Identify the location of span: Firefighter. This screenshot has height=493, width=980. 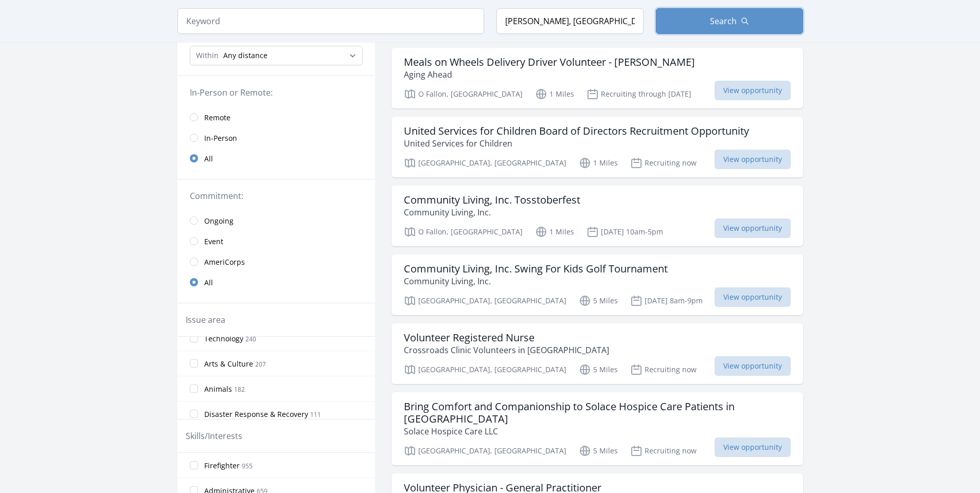
(222, 466).